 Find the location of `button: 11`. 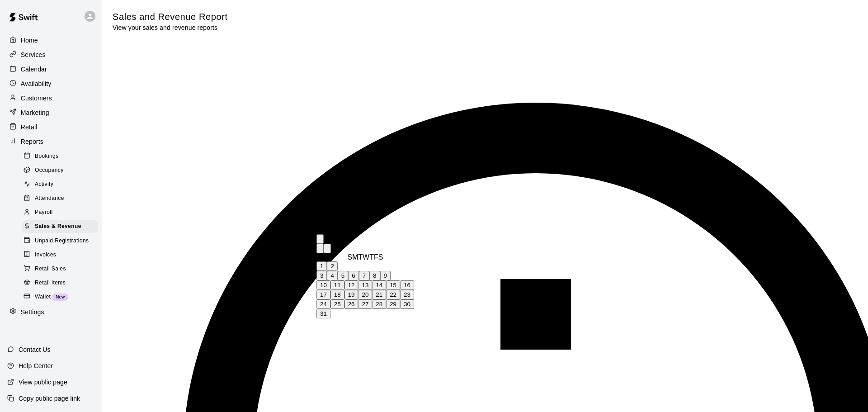

button: 11 is located at coordinates (337, 285).